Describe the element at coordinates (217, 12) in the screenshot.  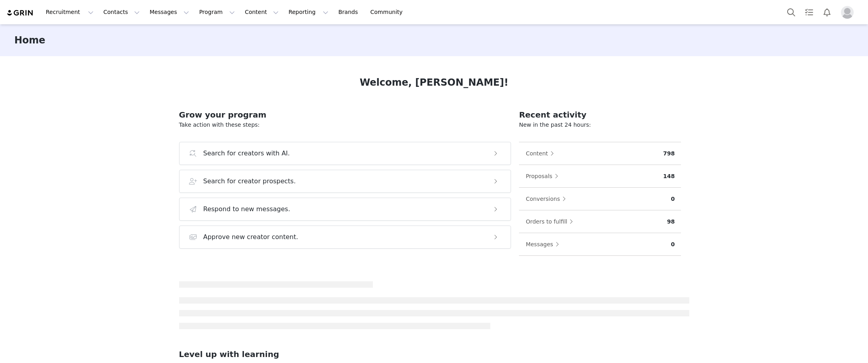
I see `button: Program` at that location.